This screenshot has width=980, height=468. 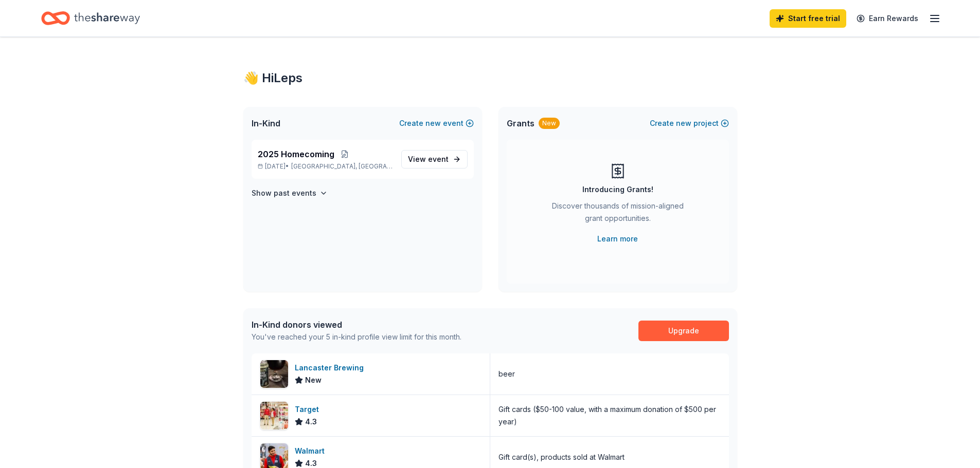 What do you see at coordinates (690, 123) in the screenshot?
I see `button: Createnewproject` at bounding box center [690, 123].